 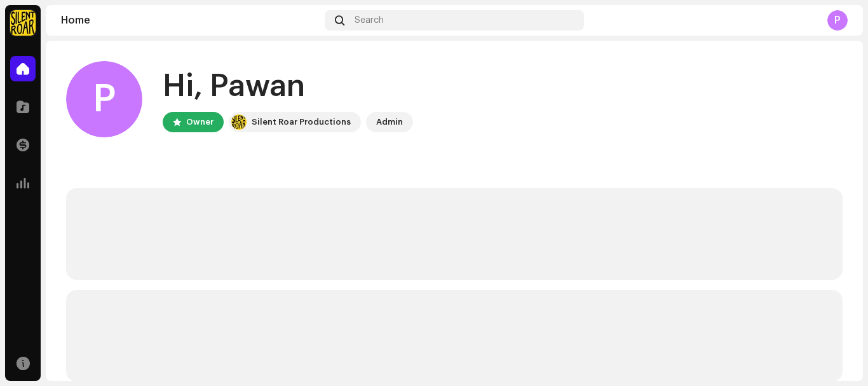 I want to click on div: Home, so click(x=190, y=21).